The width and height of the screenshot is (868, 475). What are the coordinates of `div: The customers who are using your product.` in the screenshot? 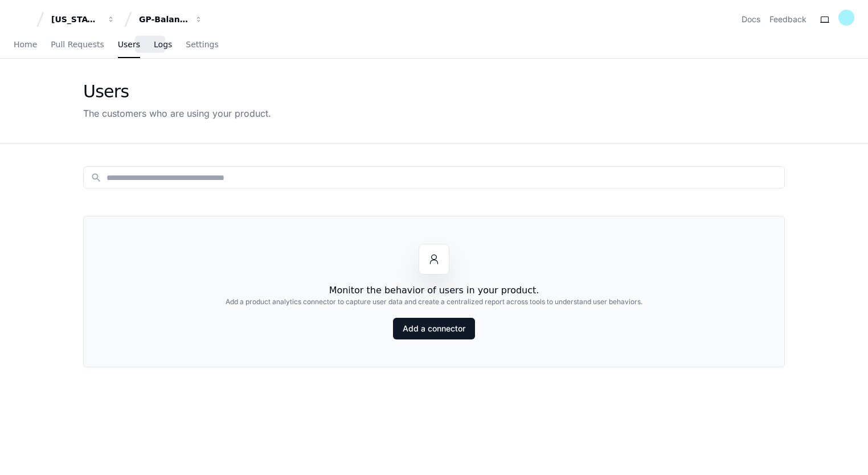 It's located at (177, 113).